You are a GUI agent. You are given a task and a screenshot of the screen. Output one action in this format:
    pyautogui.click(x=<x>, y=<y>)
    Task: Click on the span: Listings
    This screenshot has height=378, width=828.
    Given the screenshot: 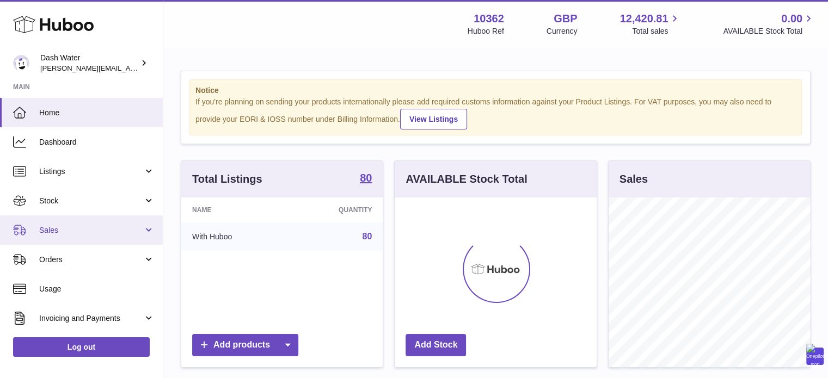 What is the action you would take?
    pyautogui.click(x=91, y=172)
    